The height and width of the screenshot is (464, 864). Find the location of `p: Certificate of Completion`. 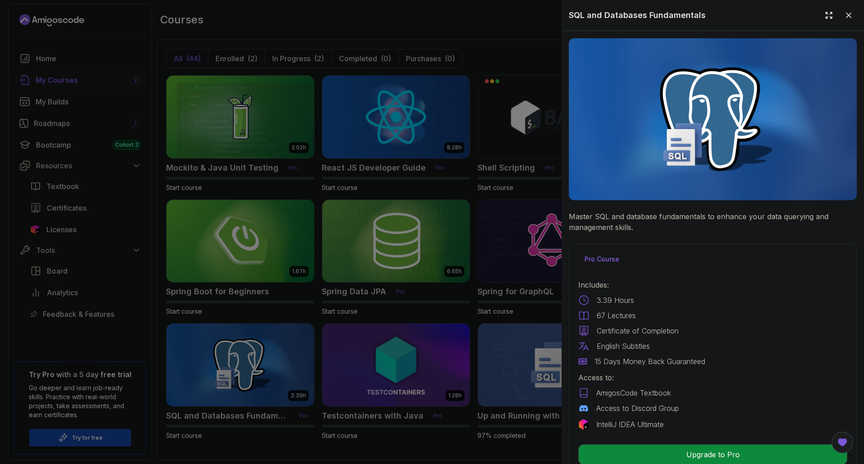

p: Certificate of Completion is located at coordinates (638, 331).